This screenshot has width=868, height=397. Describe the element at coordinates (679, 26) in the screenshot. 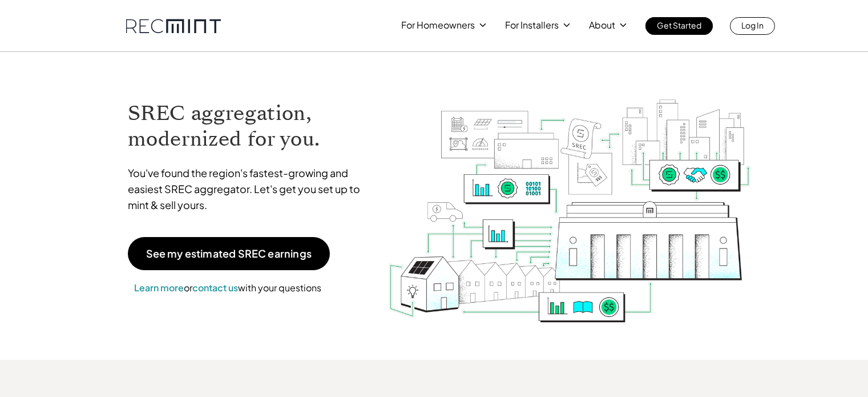

I see `a: Get Started` at that location.